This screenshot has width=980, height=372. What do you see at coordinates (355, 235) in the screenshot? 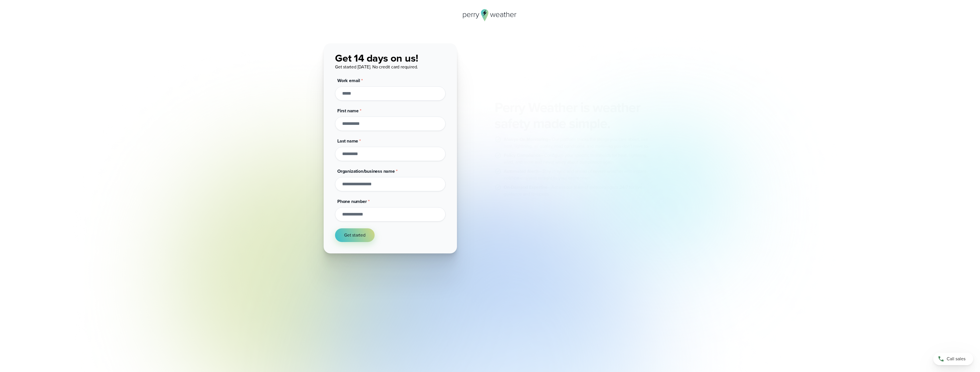
I see `button: Get started` at bounding box center [355, 235].